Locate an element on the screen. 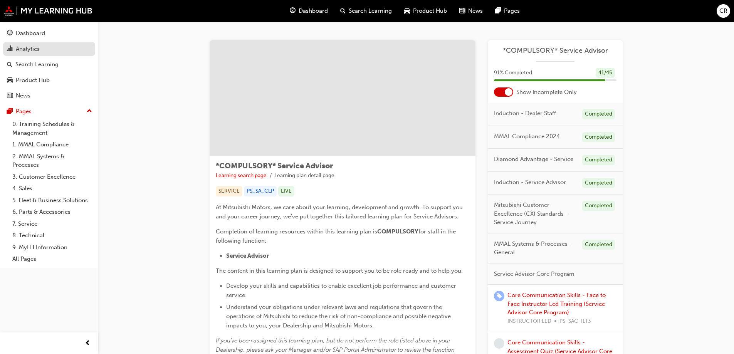 This screenshot has height=354, width=734. span: Completion of learning resources within this learning plan is is located at coordinates (296, 232).